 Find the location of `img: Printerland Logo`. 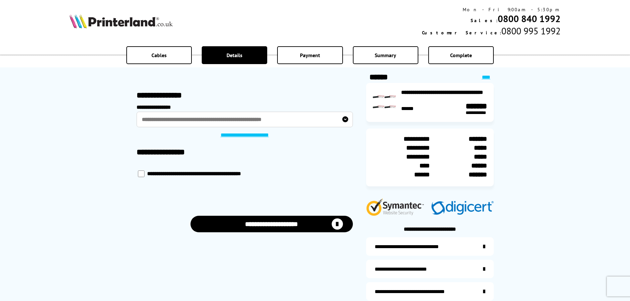

img: Printerland Logo is located at coordinates (121, 21).